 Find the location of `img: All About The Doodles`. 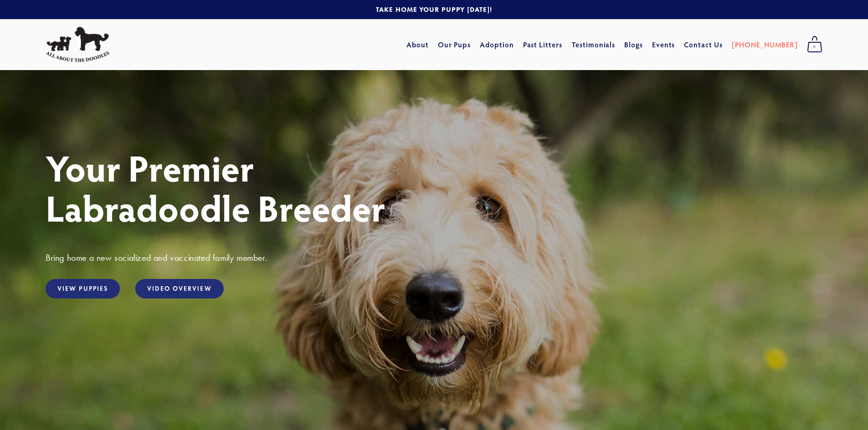

img: All About The Doodles is located at coordinates (78, 45).